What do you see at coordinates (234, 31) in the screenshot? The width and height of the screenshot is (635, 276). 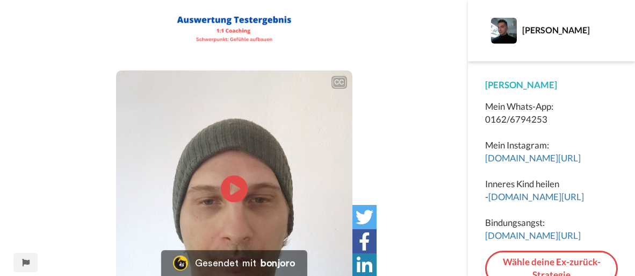 I see `img: efb5a9ef-ccf7-402d-8d1b-701b0553f934` at bounding box center [234, 31].